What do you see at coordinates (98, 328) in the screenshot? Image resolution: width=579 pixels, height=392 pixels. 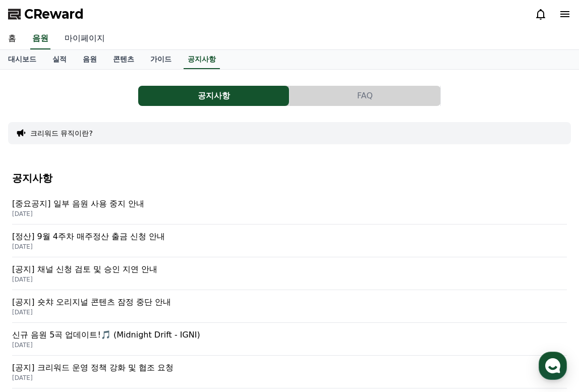 I see `span: 대화` at bounding box center [98, 328].